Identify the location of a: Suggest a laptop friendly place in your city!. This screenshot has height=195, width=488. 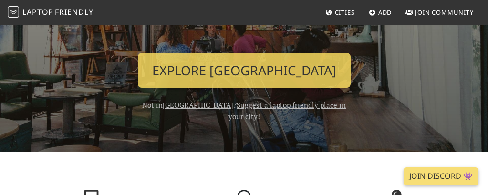
(287, 111).